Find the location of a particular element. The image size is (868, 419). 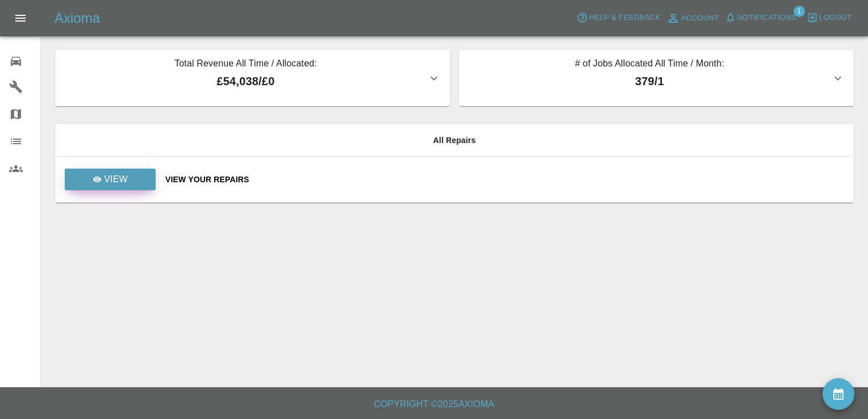

h6: Copyright © 2025 Axioma is located at coordinates (434, 405).